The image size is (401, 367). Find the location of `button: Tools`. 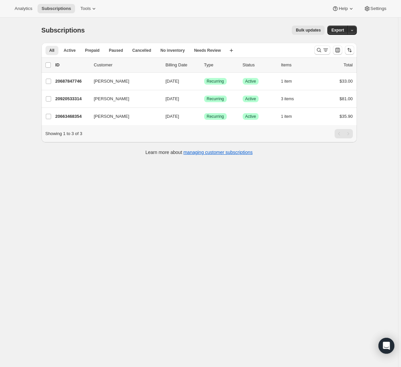

button: Tools is located at coordinates (89, 9).